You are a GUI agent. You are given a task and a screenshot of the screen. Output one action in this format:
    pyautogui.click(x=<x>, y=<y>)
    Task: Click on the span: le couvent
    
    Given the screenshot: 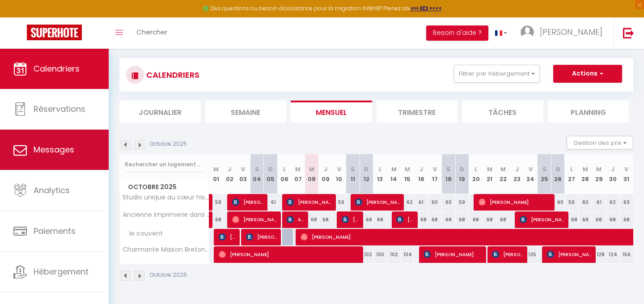 What is the action you would take?
    pyautogui.click(x=143, y=234)
    